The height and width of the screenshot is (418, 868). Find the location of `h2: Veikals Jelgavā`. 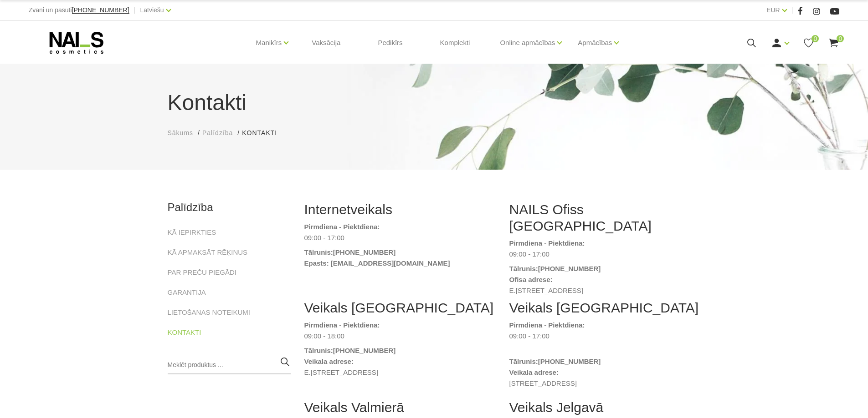

h2: Veikals Jelgavā is located at coordinates (605, 408).